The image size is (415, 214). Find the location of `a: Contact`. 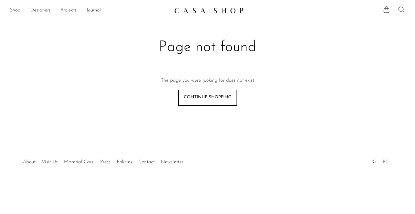

a: Contact is located at coordinates (146, 162).